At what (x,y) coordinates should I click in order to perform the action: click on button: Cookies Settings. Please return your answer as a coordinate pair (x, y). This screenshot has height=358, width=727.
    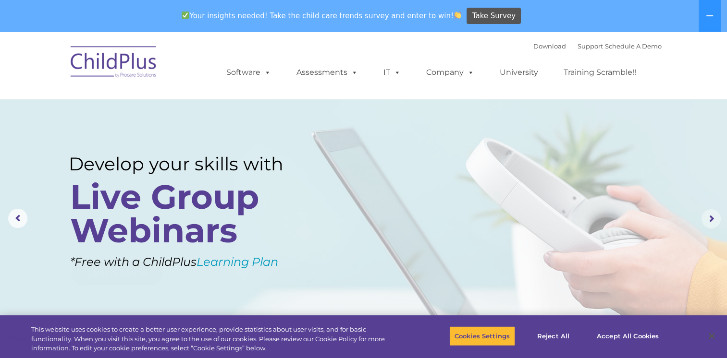
    Looking at the image, I should click on (482, 336).